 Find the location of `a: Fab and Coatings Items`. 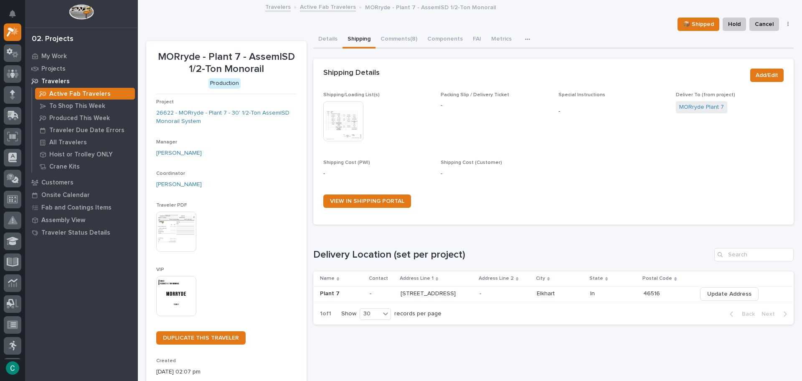

a: Fab and Coatings Items is located at coordinates (81, 207).